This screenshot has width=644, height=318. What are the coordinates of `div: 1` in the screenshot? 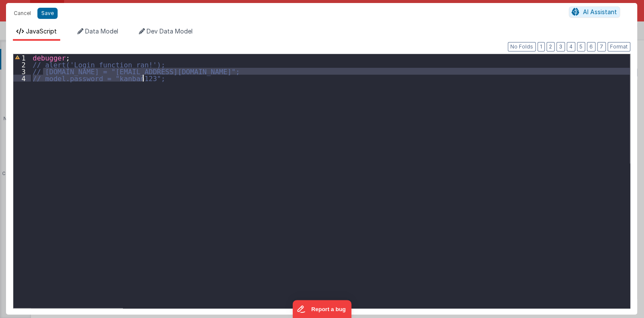 It's located at (22, 58).